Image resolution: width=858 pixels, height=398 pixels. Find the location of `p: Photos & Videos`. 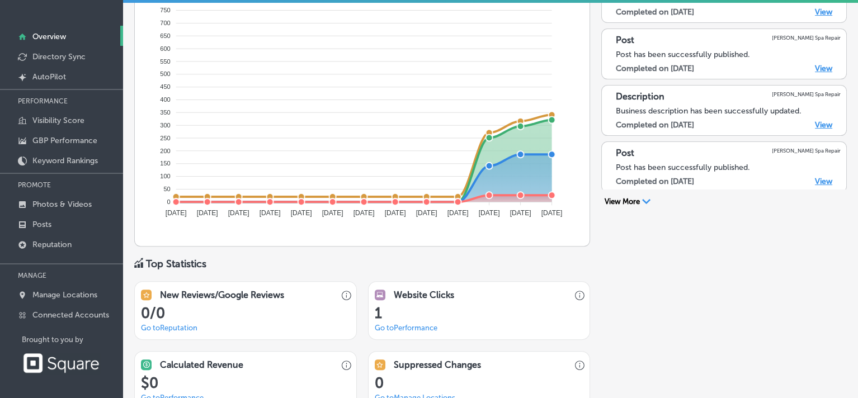

p: Photos & Videos is located at coordinates (62, 204).